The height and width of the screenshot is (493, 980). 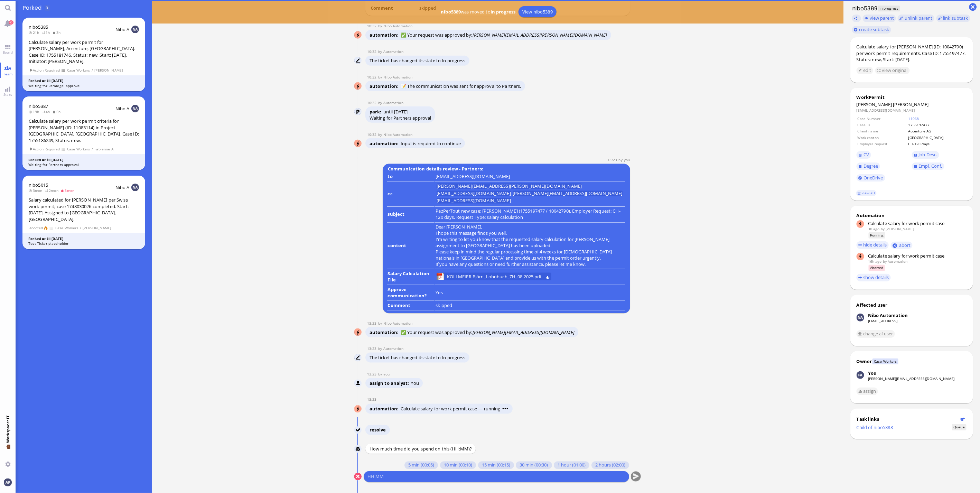 What do you see at coordinates (879, 18) in the screenshot?
I see `button: view parent` at bounding box center [879, 18].